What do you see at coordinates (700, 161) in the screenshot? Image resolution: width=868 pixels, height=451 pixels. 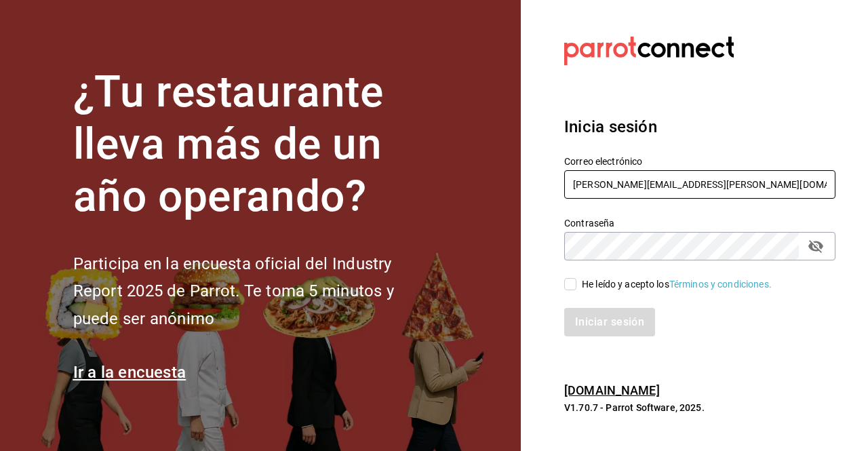 I see `label: Correo electrónico` at bounding box center [700, 161].